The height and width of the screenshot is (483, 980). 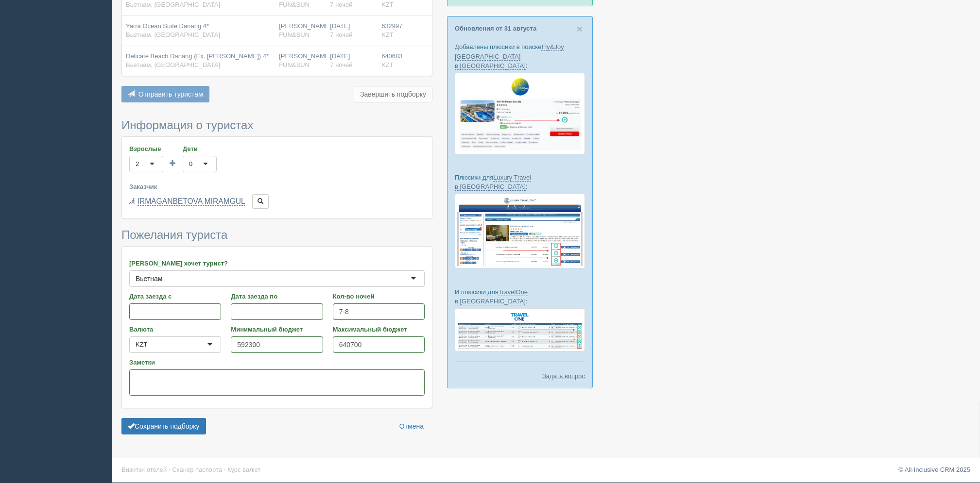 What do you see at coordinates (175, 329) in the screenshot?
I see `label: Валюта` at bounding box center [175, 329].